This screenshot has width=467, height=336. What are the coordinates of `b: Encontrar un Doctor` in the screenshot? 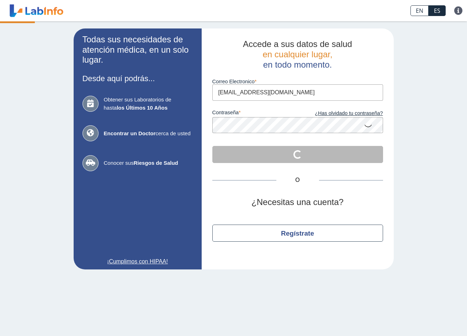 It's located at (130, 133).